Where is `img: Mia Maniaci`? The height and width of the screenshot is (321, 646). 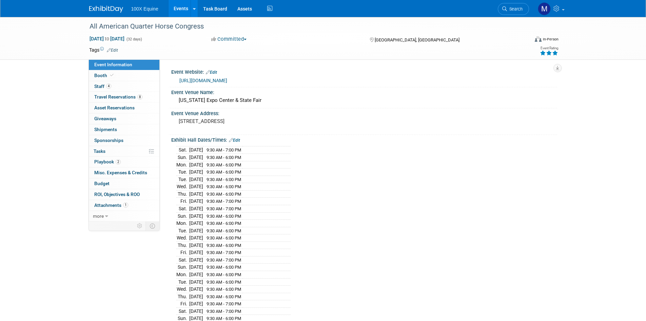
img: Mia Maniaci is located at coordinates (545, 9).